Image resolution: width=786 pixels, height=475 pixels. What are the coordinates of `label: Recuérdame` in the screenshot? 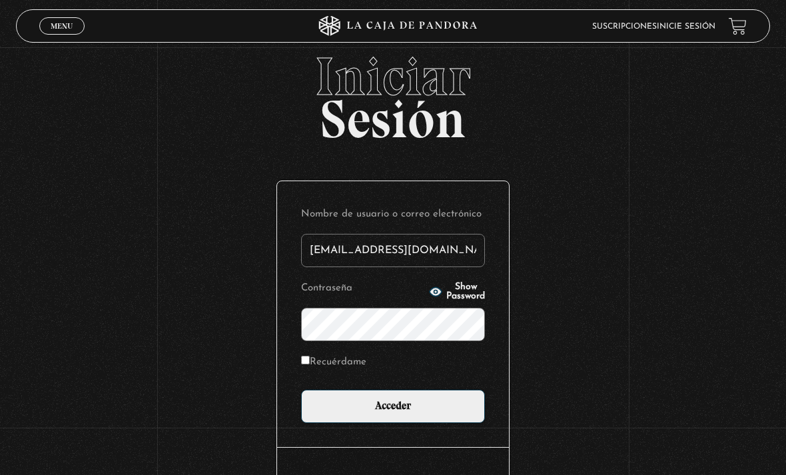 It's located at (334, 362).